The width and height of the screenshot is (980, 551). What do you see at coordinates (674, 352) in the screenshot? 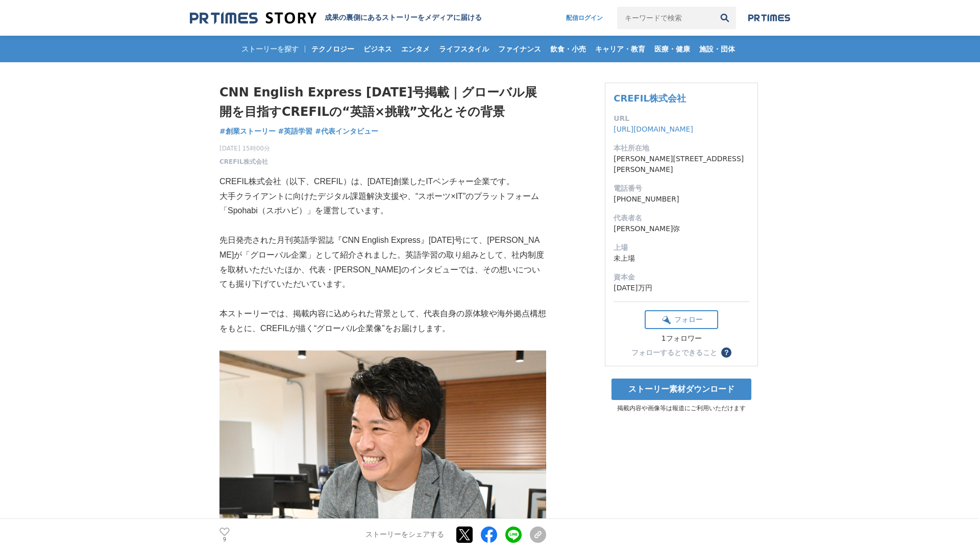
I see `div: フォローするとできること` at bounding box center [674, 352].